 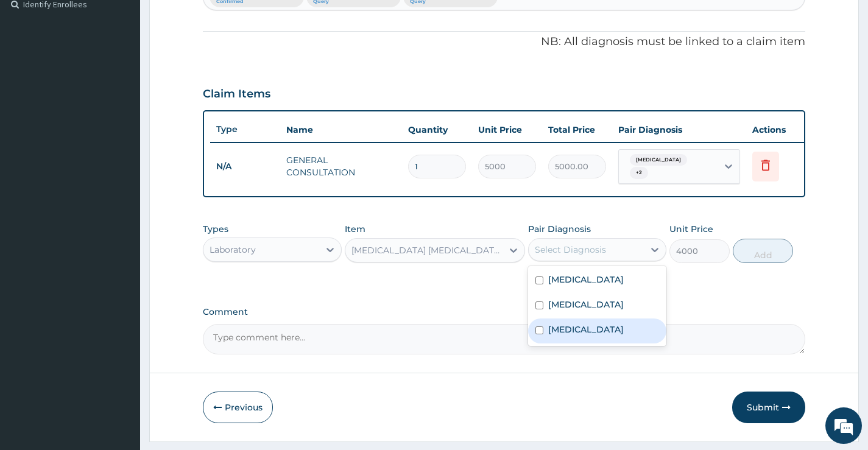 What do you see at coordinates (215, 21) in the screenshot?
I see `div: Minimize live chat window` at bounding box center [215, 21].